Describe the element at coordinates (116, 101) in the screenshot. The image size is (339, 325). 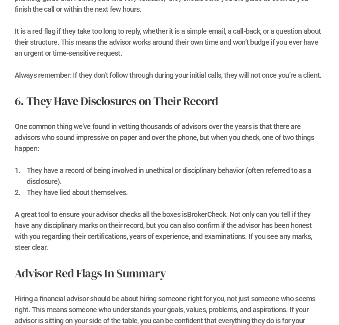
I see `span: 6. They Have Disclosures on Their Record` at that location.